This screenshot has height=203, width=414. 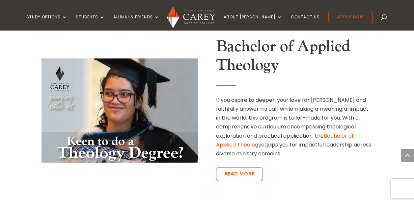 What do you see at coordinates (239, 174) in the screenshot?
I see `a: Read More` at bounding box center [239, 174].